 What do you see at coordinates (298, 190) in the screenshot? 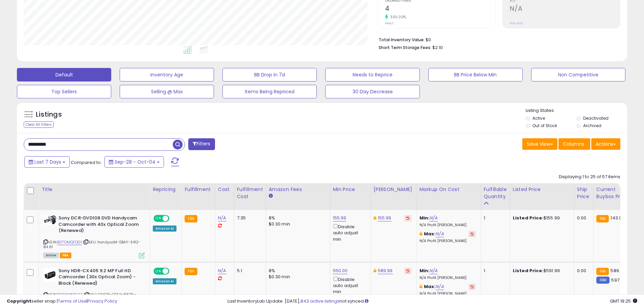
I see `div: Amazon Fees` at bounding box center [298, 190].